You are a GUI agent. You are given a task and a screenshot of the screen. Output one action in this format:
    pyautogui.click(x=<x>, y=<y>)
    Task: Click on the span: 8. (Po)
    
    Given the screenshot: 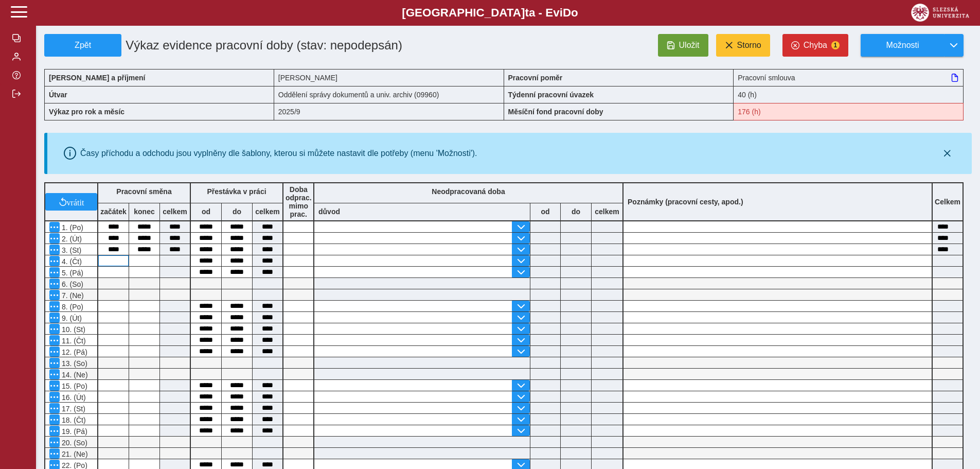 What is the action you would take?
    pyautogui.click(x=71, y=307)
    